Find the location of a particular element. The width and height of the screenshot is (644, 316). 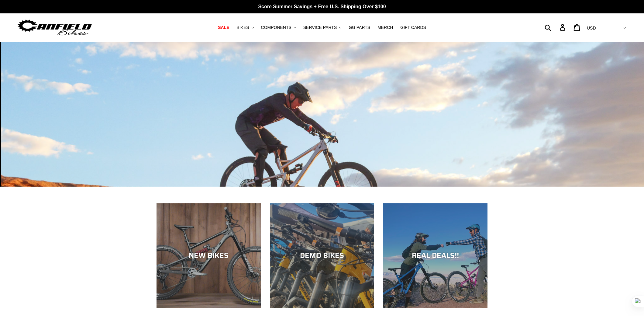

a: SALE is located at coordinates (224, 27).